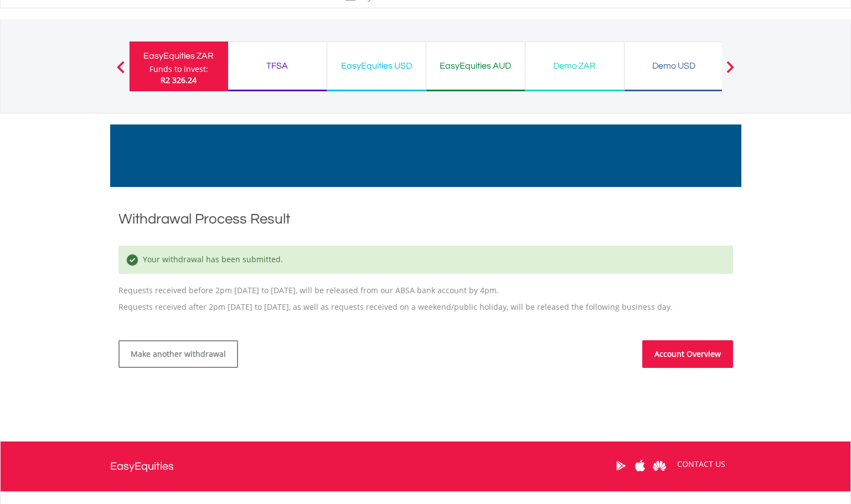  Describe the element at coordinates (640, 466) in the screenshot. I see `a: Apple` at that location.